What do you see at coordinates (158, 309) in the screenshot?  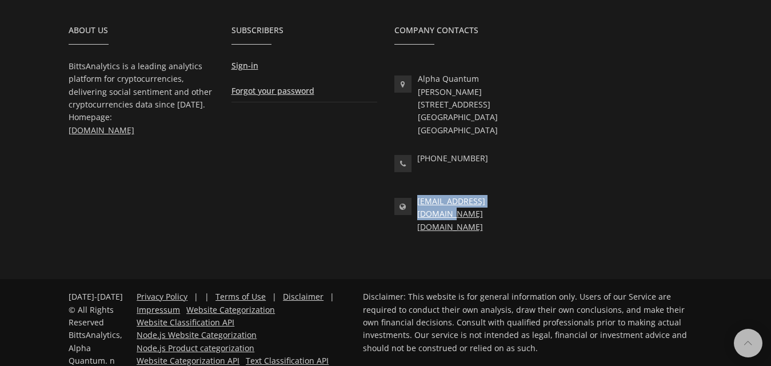 I see `a: Impressum` at bounding box center [158, 309].